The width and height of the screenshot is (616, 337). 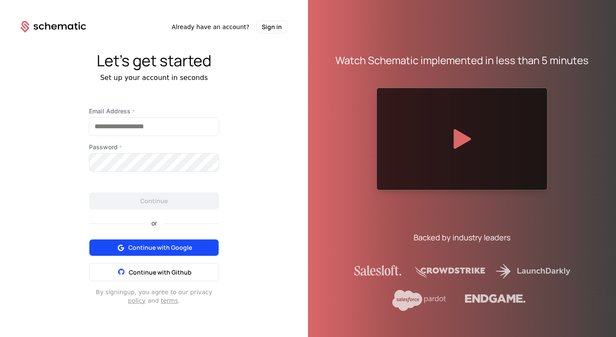 What do you see at coordinates (154, 111) in the screenshot?
I see `label: Email Address` at bounding box center [154, 111].